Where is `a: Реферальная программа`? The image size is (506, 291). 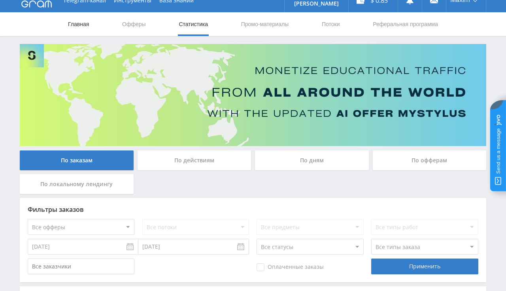 a: Реферальная программа is located at coordinates (406, 24).